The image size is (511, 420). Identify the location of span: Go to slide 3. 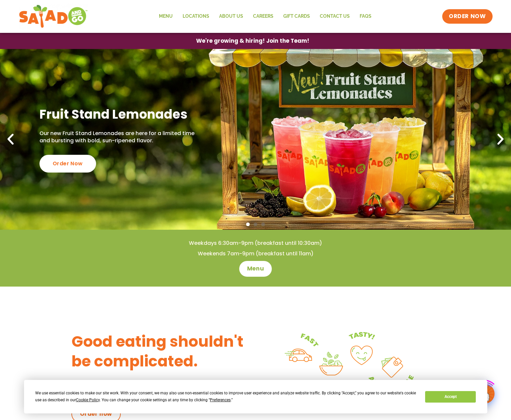
(263, 224).